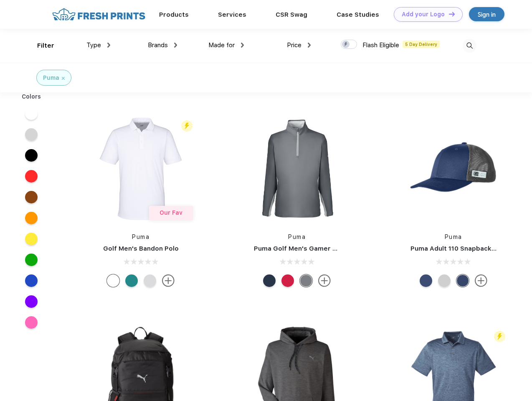 The image size is (532, 401). What do you see at coordinates (288, 280) in the screenshot?
I see `div: Ski Patrol` at bounding box center [288, 280].